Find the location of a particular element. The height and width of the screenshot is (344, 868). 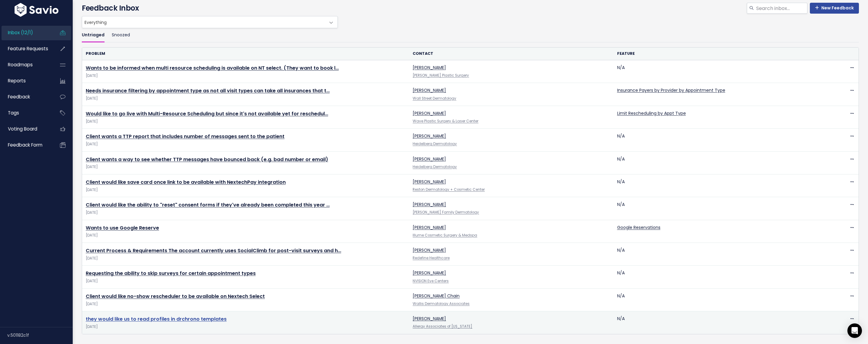

a: Reports is located at coordinates (26, 81).